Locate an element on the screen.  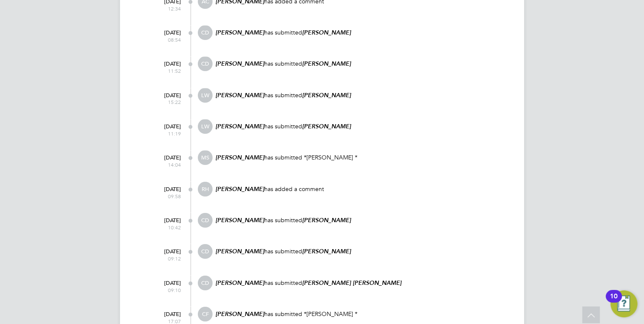
span: 11:19 is located at coordinates (164, 134).